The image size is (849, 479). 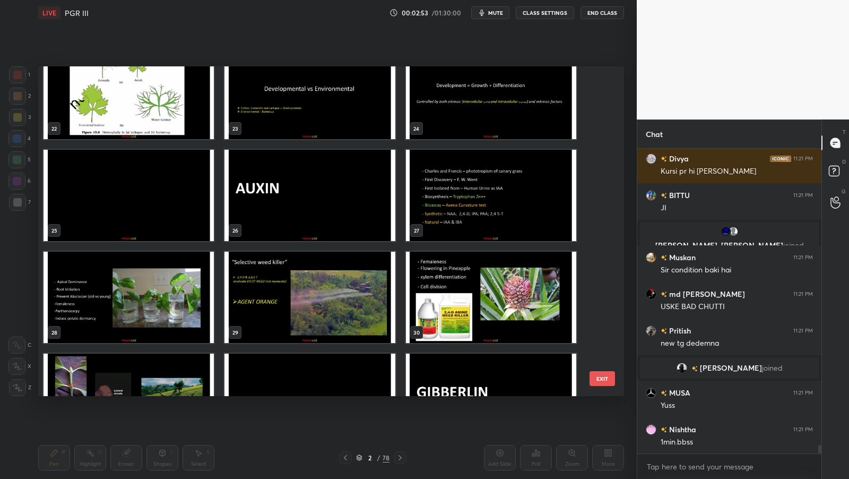 What do you see at coordinates (678, 195) in the screenshot?
I see `h6: BITTU` at bounding box center [678, 195].